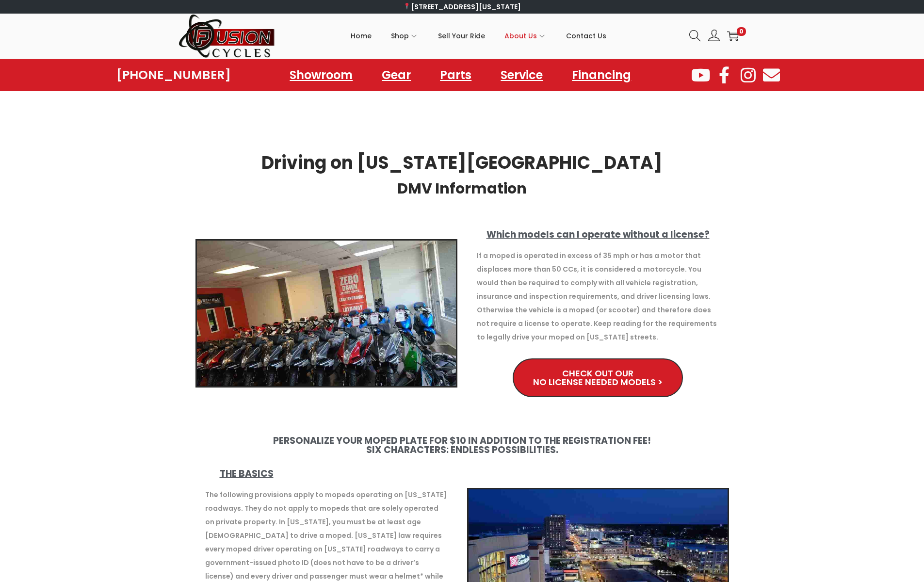 The image size is (924, 582). I want to click on span: Home, so click(361, 36).